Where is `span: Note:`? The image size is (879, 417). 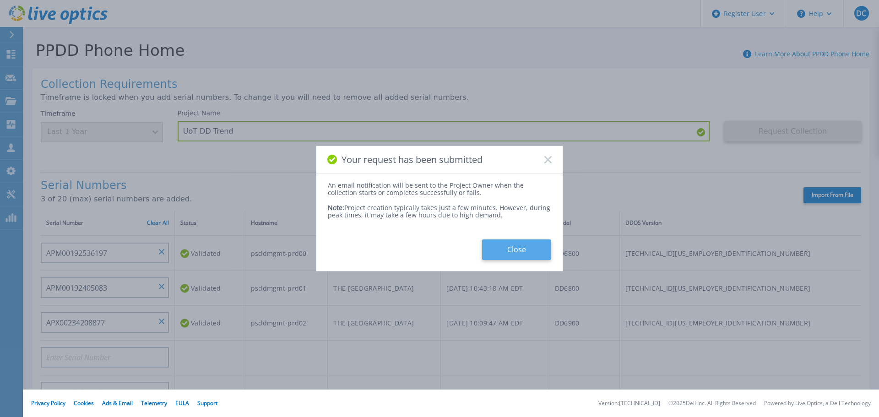 span: Note: is located at coordinates (336, 207).